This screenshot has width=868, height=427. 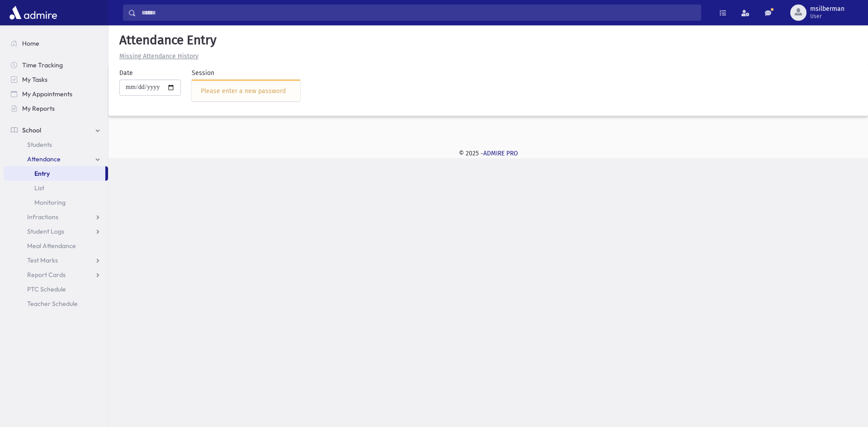 What do you see at coordinates (55, 160) in the screenshot?
I see `a: Attendance` at bounding box center [55, 160].